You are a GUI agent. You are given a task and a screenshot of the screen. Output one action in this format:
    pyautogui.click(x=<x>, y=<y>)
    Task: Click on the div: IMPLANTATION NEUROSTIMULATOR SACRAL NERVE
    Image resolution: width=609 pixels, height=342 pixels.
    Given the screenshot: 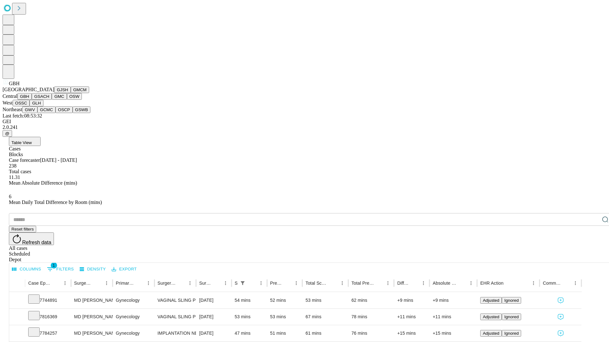 What is the action you would take?
    pyautogui.click(x=175, y=333)
    